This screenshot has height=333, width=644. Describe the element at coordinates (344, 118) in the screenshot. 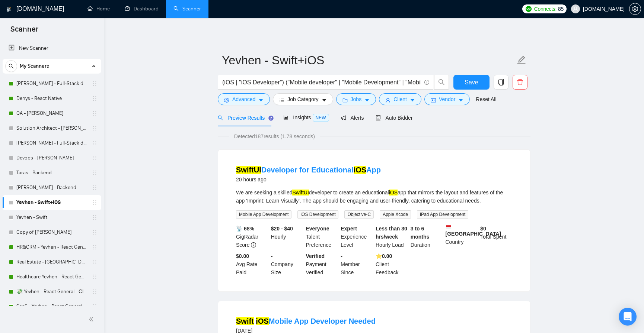

I see `span: notification` at that location.